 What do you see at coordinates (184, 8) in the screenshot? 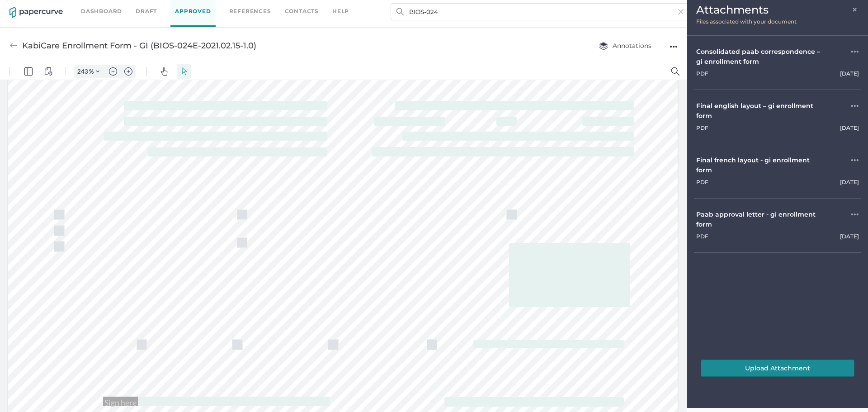
I see `button: Select` at bounding box center [184, 8].